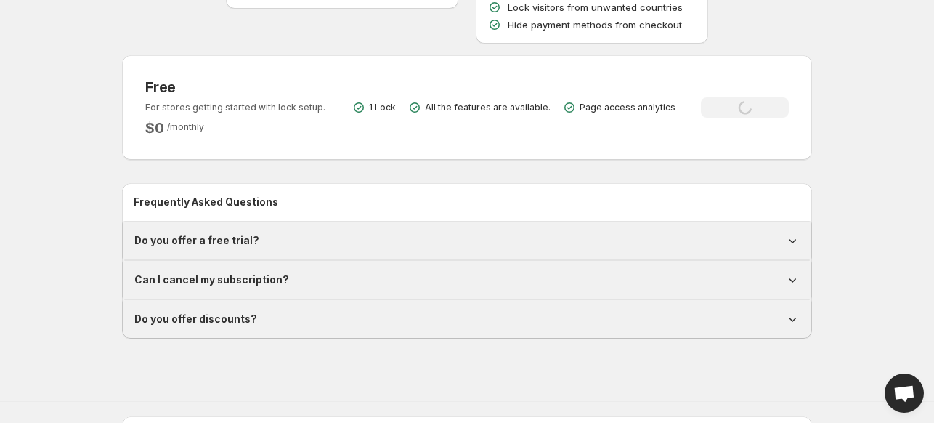 The height and width of the screenshot is (423, 934). I want to click on p: 1 Lock, so click(382, 108).